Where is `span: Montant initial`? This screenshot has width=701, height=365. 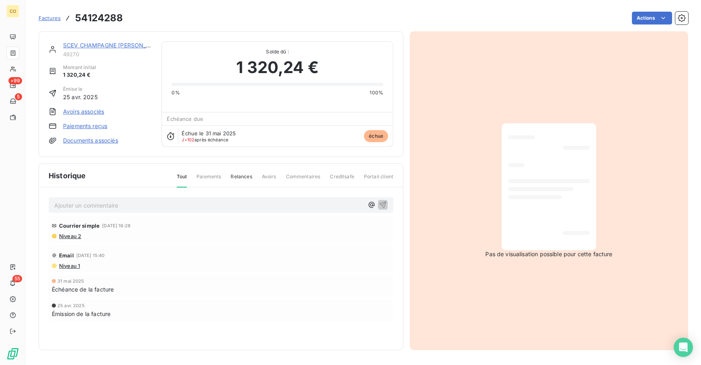 span: Montant initial is located at coordinates (79, 67).